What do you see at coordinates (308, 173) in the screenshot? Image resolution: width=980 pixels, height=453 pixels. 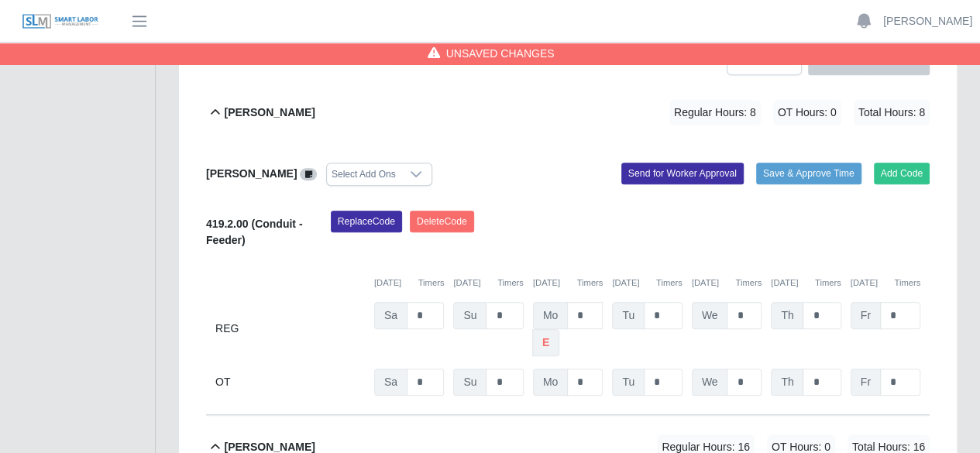 I see `a: View/Edit Notes` at bounding box center [308, 173].